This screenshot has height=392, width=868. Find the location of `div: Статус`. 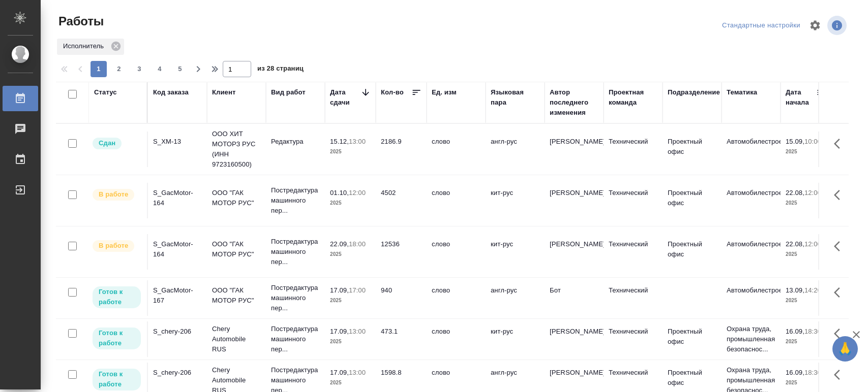

div: Статус is located at coordinates (105, 92).